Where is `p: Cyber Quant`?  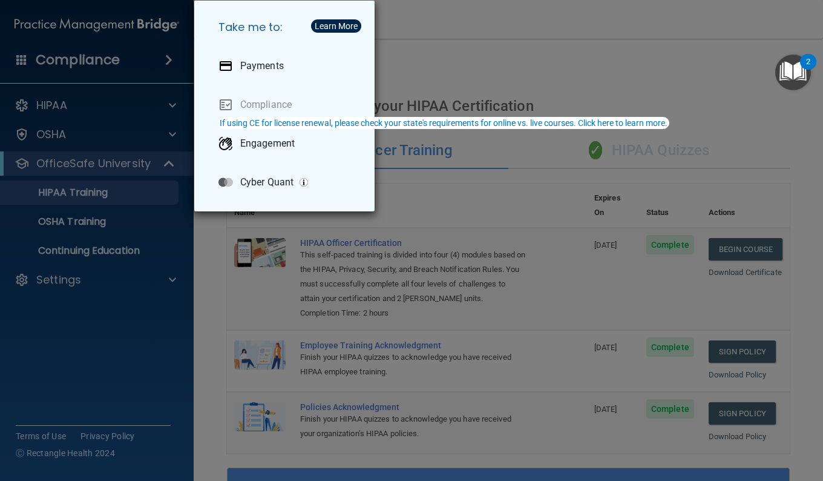
p: Cyber Quant is located at coordinates (267, 182).